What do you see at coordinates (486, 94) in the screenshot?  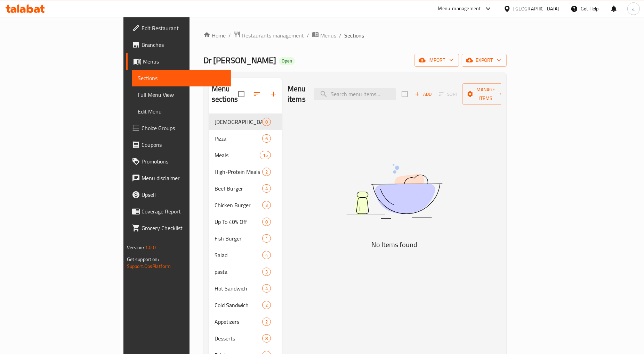 I see `span: Manage items` at bounding box center [486, 94].